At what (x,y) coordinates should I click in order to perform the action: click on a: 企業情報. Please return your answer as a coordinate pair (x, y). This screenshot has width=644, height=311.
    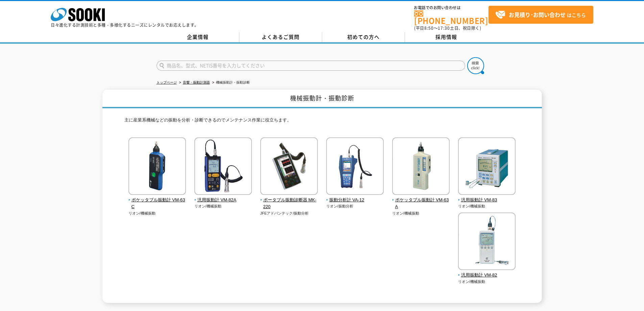
    Looking at the image, I should click on (198, 37).